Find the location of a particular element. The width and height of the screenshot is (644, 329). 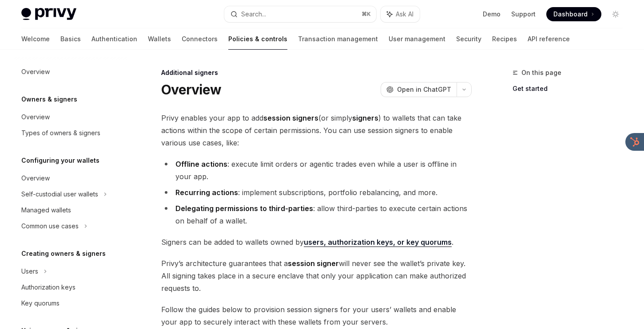

a: Transaction management is located at coordinates (338, 39).